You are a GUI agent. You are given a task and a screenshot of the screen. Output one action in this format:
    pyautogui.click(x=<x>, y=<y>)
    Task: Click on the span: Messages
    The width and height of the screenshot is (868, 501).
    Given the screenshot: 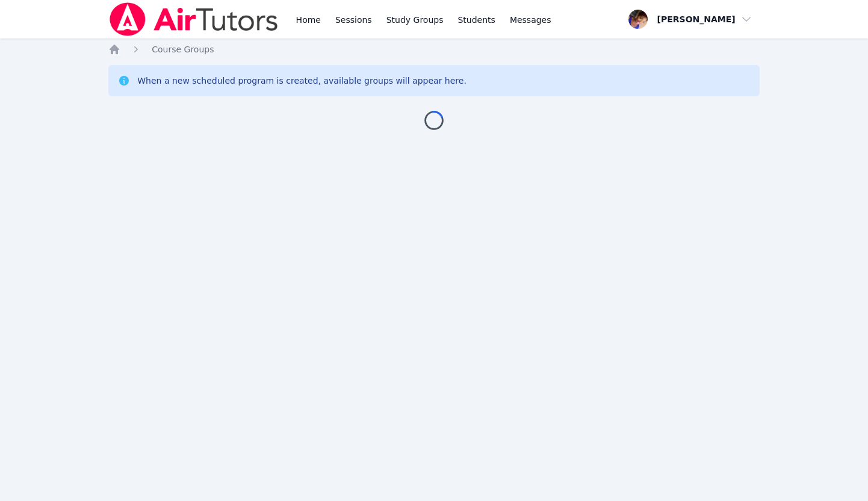 What is the action you would take?
    pyautogui.click(x=530, y=20)
    